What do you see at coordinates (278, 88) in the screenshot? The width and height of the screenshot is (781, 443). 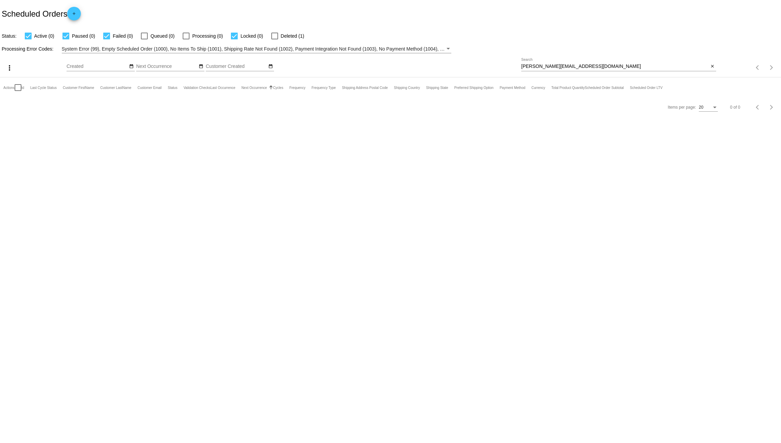 I see `button: Change sorting for Cycles` at bounding box center [278, 88].